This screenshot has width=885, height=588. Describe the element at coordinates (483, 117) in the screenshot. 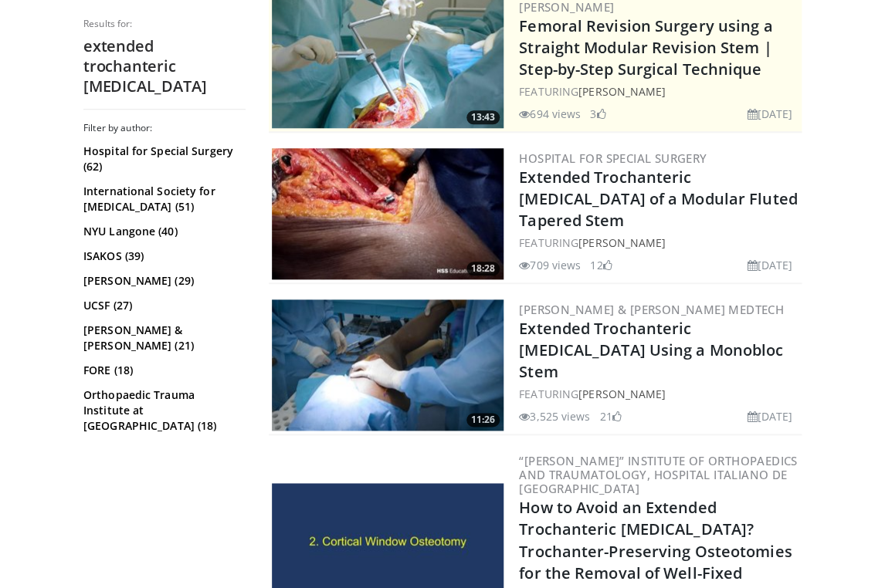

I see `span: 13:43` at that location.